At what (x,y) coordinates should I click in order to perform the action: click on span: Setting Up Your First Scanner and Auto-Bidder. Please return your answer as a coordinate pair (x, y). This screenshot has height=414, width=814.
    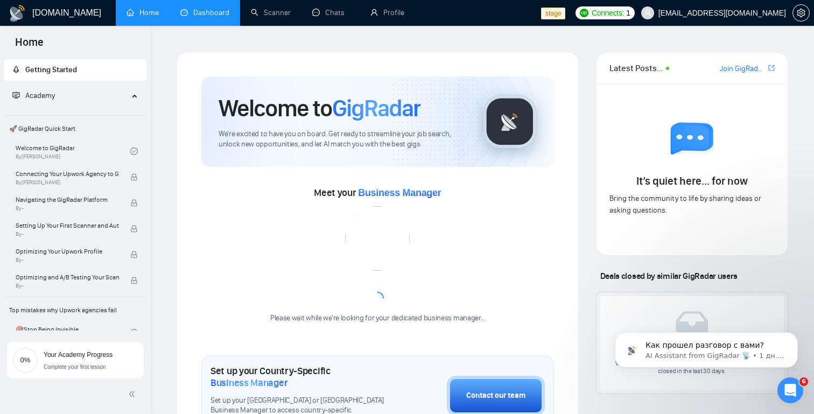
    Looking at the image, I should click on (67, 226).